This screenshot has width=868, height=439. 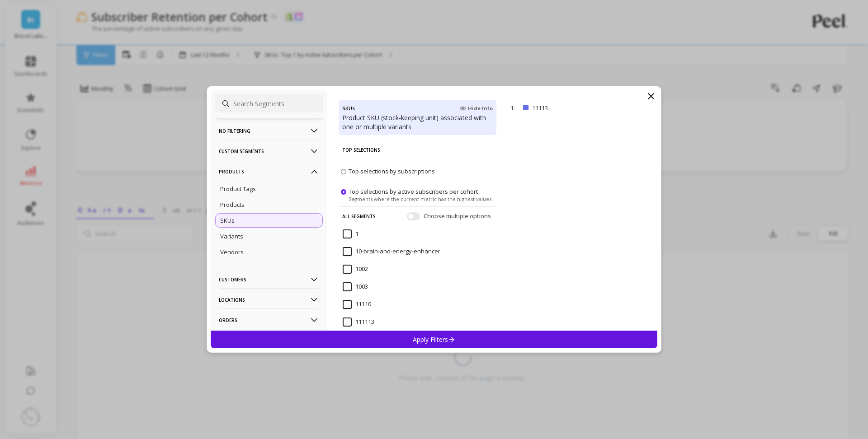 What do you see at coordinates (420, 199) in the screenshot?
I see `span: Segments where the current metric has the highest values.` at bounding box center [420, 199].